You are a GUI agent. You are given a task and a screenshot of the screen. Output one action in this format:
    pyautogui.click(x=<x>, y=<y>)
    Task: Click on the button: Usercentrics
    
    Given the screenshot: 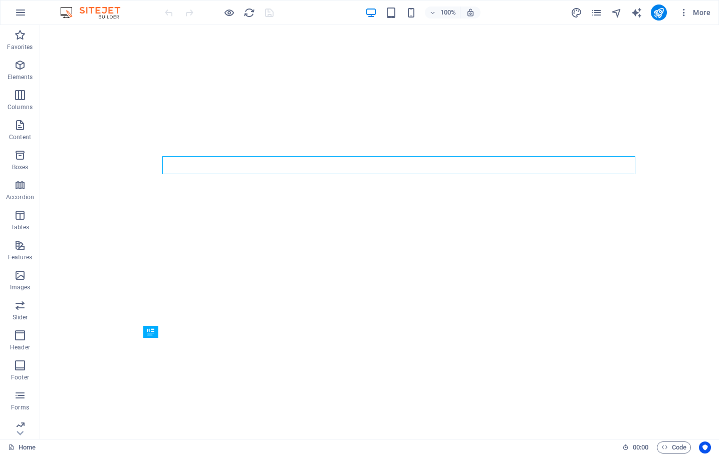 What is the action you would take?
    pyautogui.click(x=705, y=448)
    